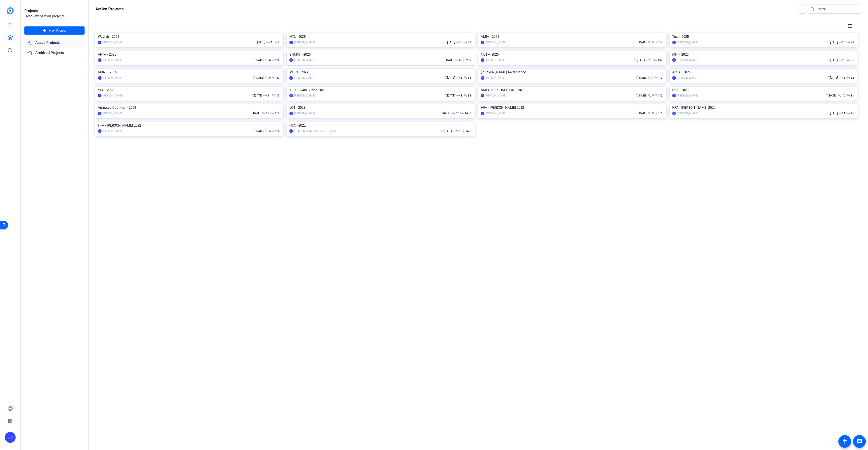 The height and width of the screenshot is (450, 868). Describe the element at coordinates (572, 55) in the screenshot. I see `div: NCTM 2025` at that location.